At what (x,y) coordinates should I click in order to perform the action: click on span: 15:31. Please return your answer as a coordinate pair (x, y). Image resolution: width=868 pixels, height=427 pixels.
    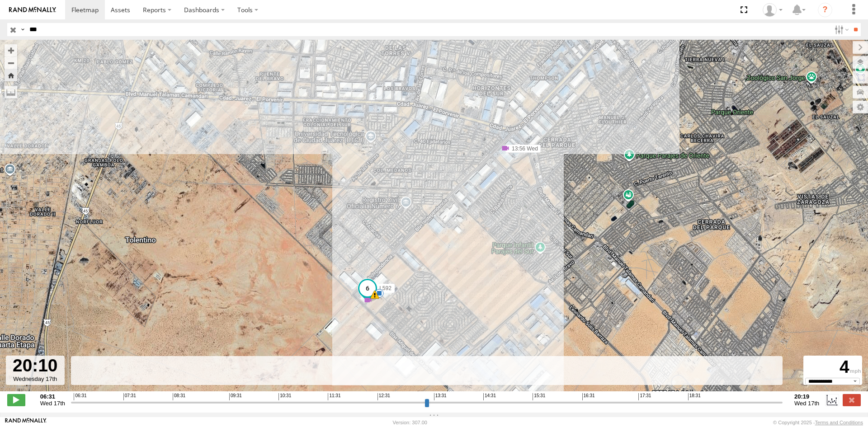
    Looking at the image, I should click on (539, 397).